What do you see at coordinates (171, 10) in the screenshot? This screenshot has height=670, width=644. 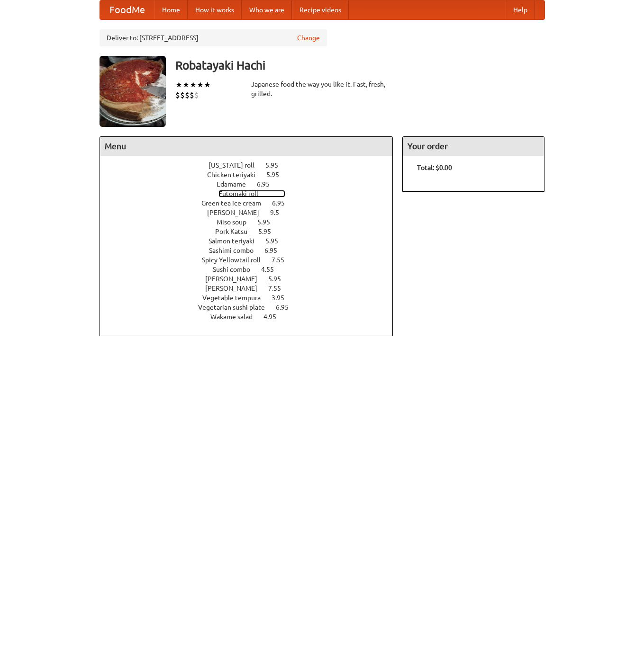 I see `a: Home` at bounding box center [171, 10].